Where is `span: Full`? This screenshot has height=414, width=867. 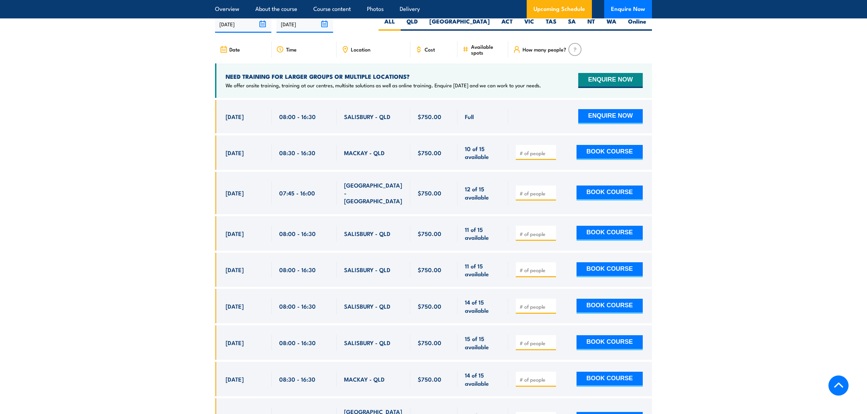
span: Full is located at coordinates (469, 116).